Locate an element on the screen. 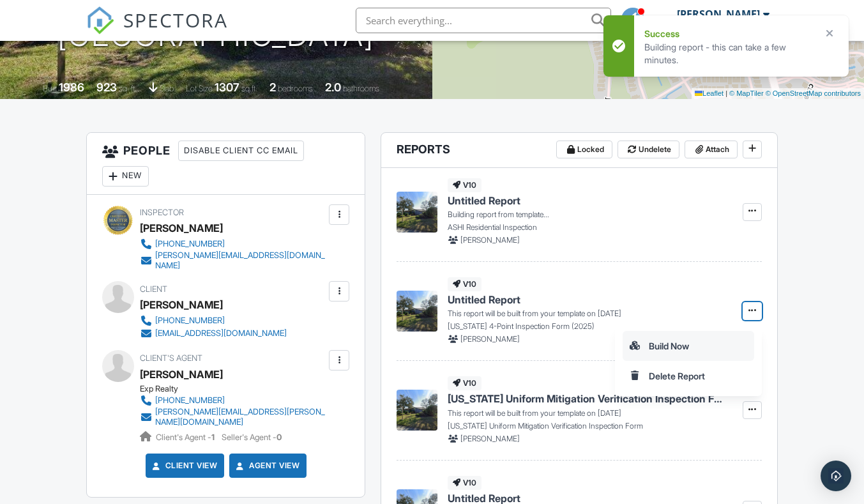 The height and width of the screenshot is (504, 864). h3: People is located at coordinates (225, 164).